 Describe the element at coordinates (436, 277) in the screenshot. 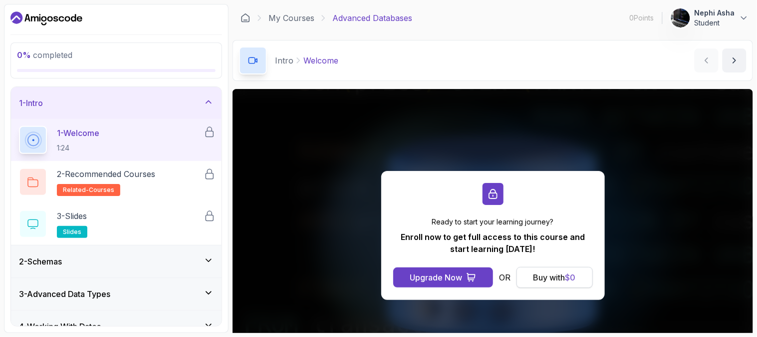

I see `div: Upgrade Now` at that location.